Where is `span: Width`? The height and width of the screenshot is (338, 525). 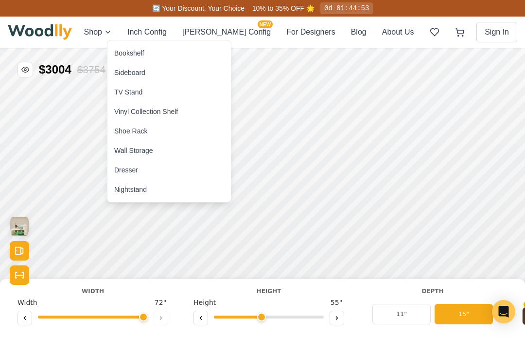 span: Width is located at coordinates (27, 254).